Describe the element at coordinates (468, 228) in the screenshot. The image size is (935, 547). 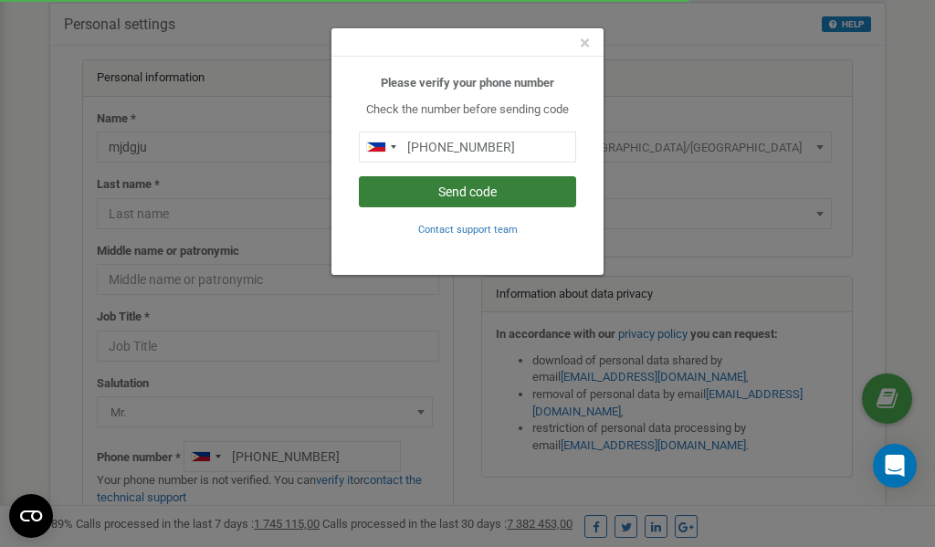
I see `a: Contact support team` at that location.